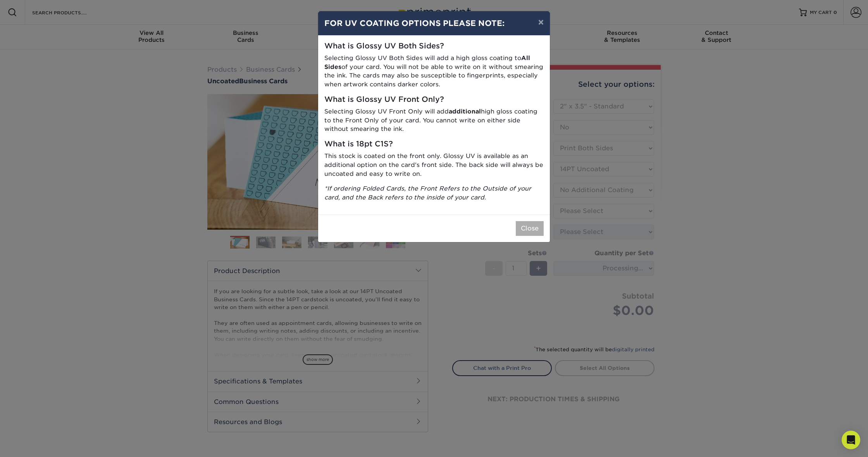  Describe the element at coordinates (434, 121) in the screenshot. I see `p: Selecting Glossy UV Front Only will add high gloss coating to the Front Only of your card. You ca...` at that location.